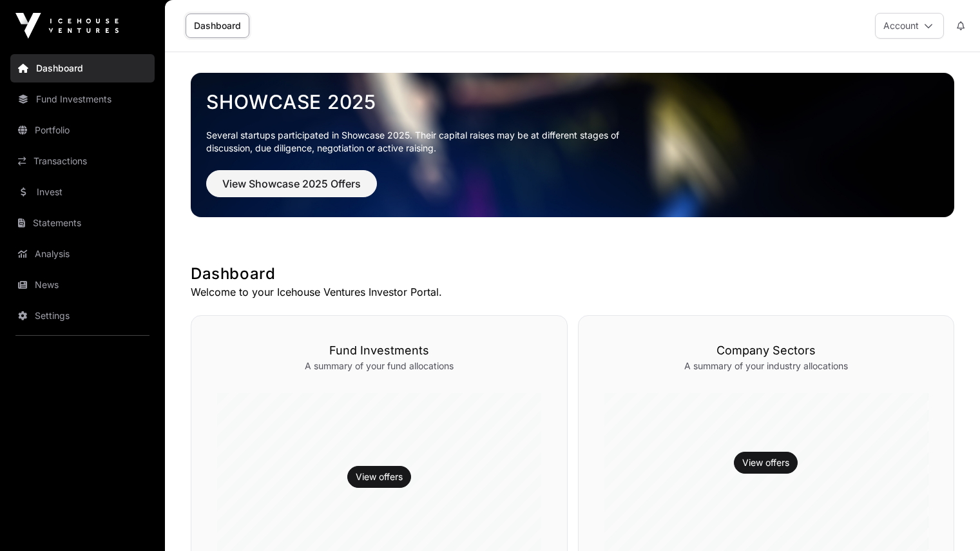 The width and height of the screenshot is (980, 551). Describe the element at coordinates (292, 184) in the screenshot. I see `span: View Showcase 2025 Offers` at that location.